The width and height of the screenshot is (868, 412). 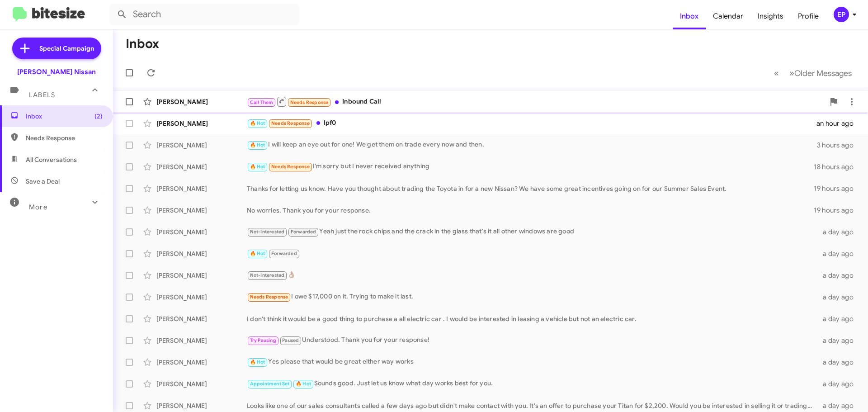 I want to click on span: Save a Deal, so click(x=43, y=181).